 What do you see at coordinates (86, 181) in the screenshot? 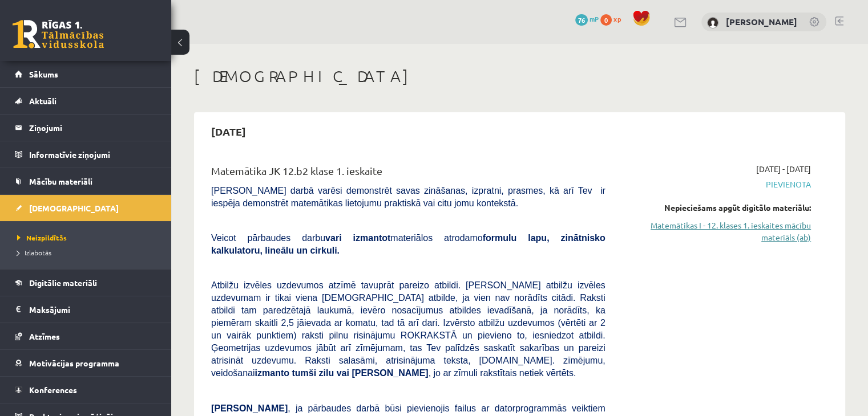
I see `a: Mācību materiāli` at bounding box center [86, 181].